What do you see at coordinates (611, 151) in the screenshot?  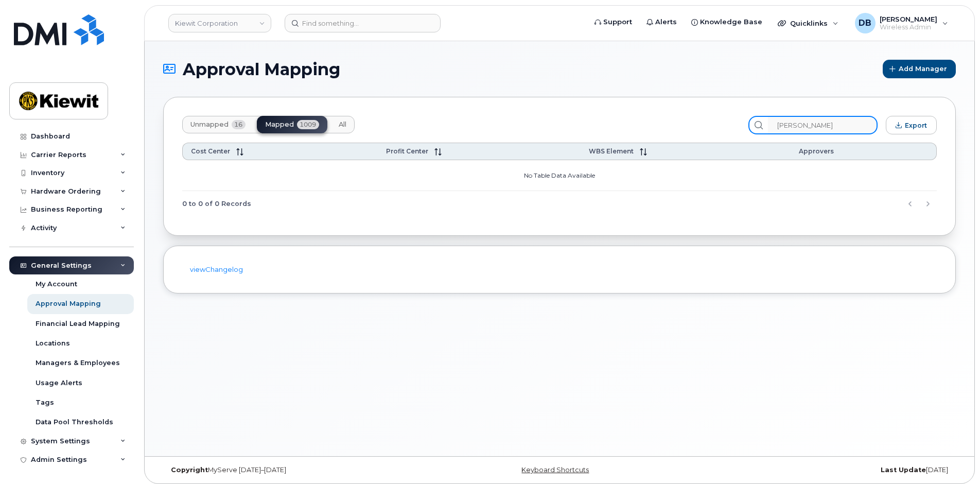 I see `span: WBS Element` at bounding box center [611, 151].